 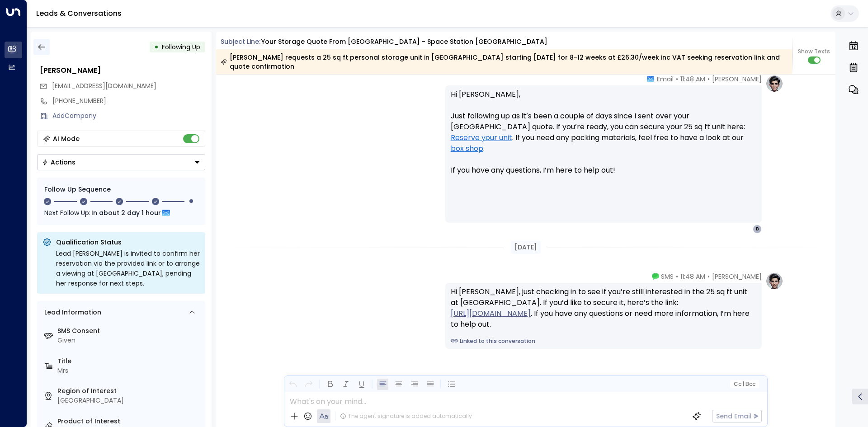 I want to click on label: SMS Consent, so click(x=129, y=330).